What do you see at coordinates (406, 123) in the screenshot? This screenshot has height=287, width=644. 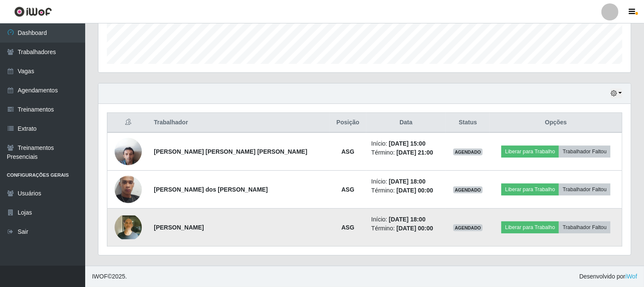 I see `th: Data` at bounding box center [406, 123].